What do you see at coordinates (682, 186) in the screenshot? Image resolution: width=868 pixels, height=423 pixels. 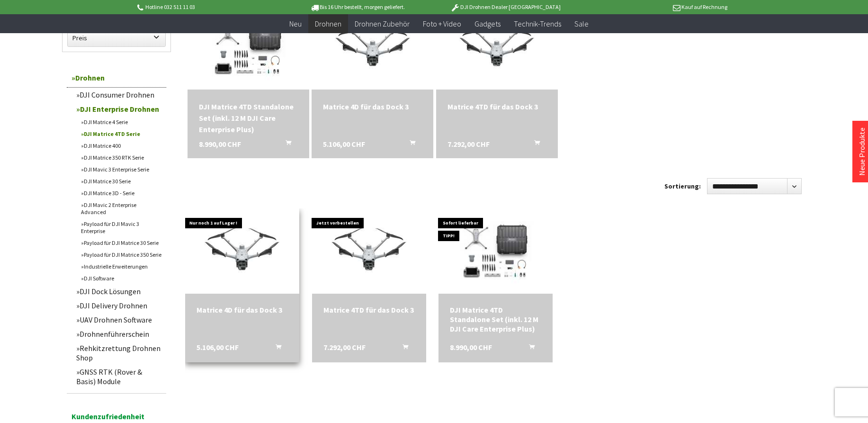 I see `label: Sortierung:` at bounding box center [682, 186].